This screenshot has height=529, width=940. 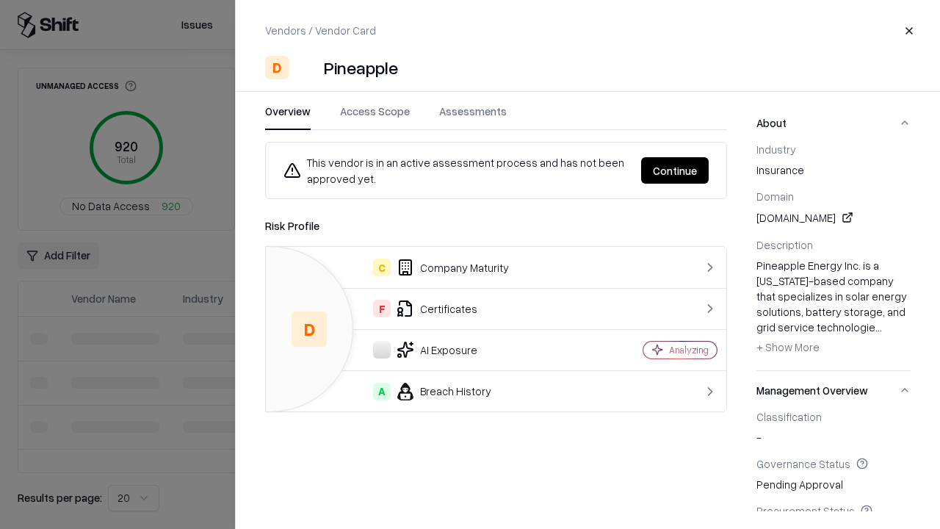 What do you see at coordinates (361, 68) in the screenshot?
I see `div: Pineapple` at bounding box center [361, 68].